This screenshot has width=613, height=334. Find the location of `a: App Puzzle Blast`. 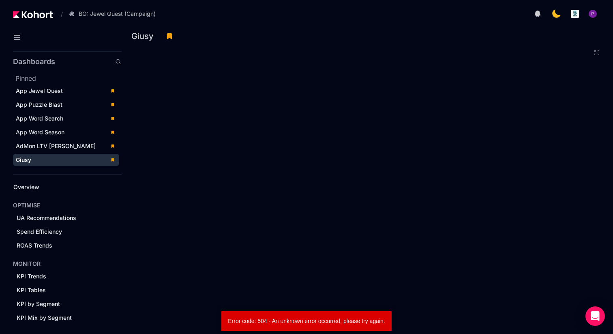

a: App Puzzle Blast is located at coordinates (66, 105).